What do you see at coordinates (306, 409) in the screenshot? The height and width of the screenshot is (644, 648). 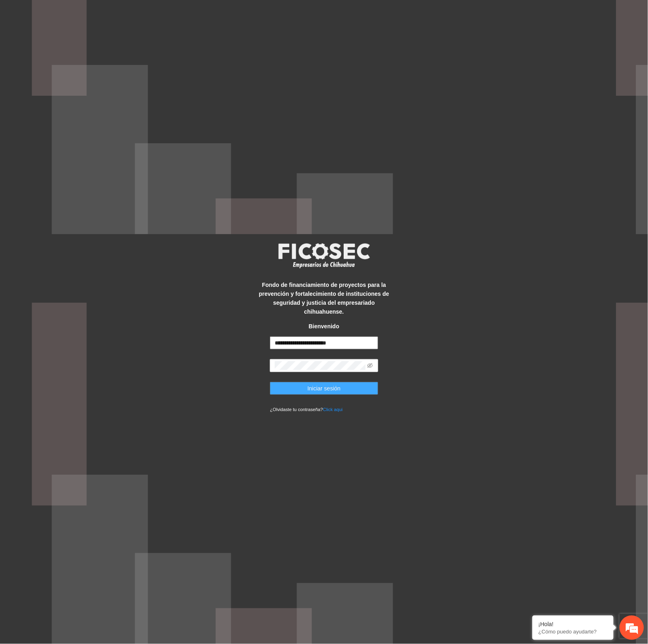 I see `small: ¿Olvidaste tu contraseña?` at bounding box center [306, 409].